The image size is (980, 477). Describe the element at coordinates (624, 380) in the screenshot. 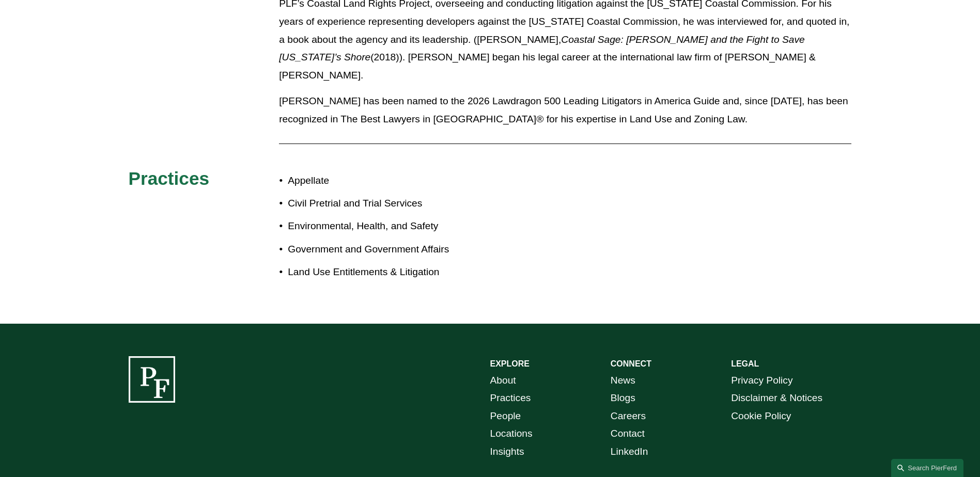

I see `a: News` at that location.